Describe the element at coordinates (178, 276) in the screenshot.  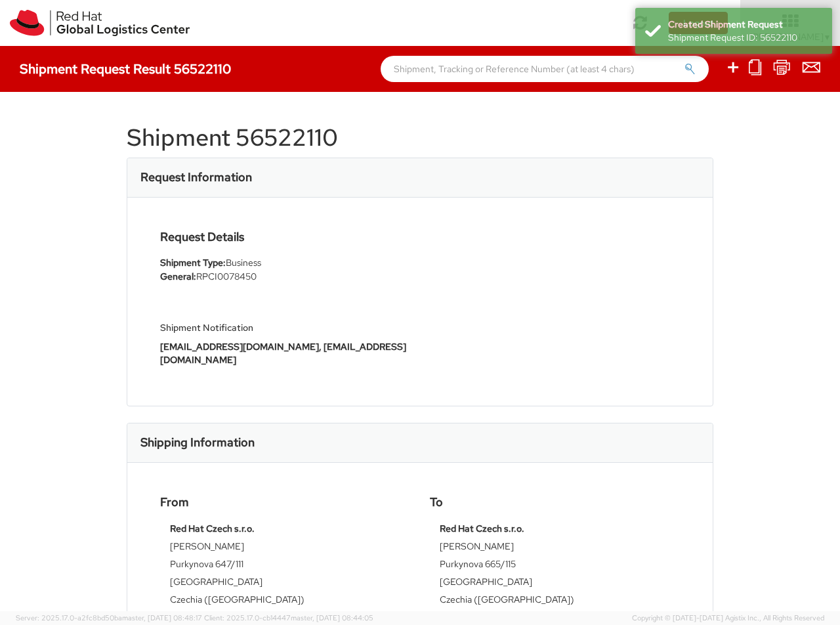
I see `strong: General:` at that location.